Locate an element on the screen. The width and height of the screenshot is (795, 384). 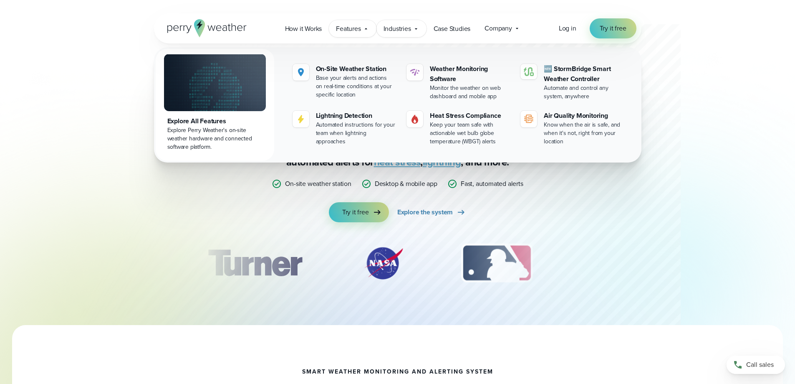
div: Keep your team safe with actionable wet bulb globe temperature (WBGT) alerts is located at coordinates (470, 133).